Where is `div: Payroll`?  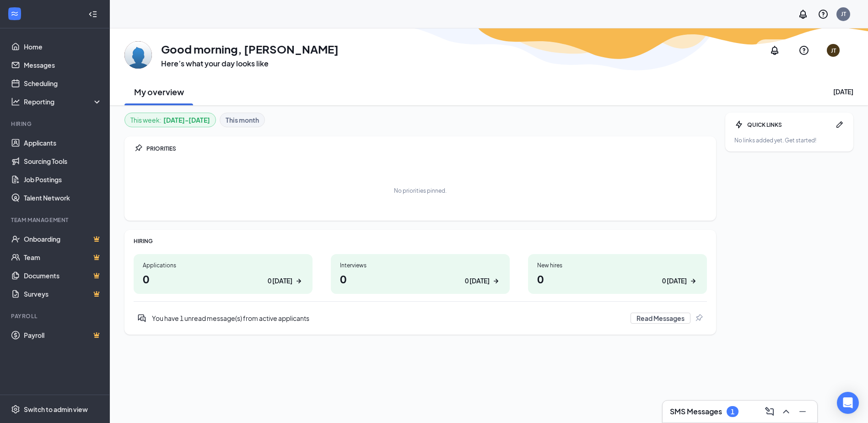
div: Payroll is located at coordinates (55, 316).